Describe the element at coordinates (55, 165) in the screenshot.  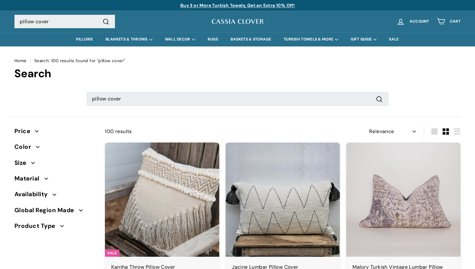
I see `button: Size` at that location.